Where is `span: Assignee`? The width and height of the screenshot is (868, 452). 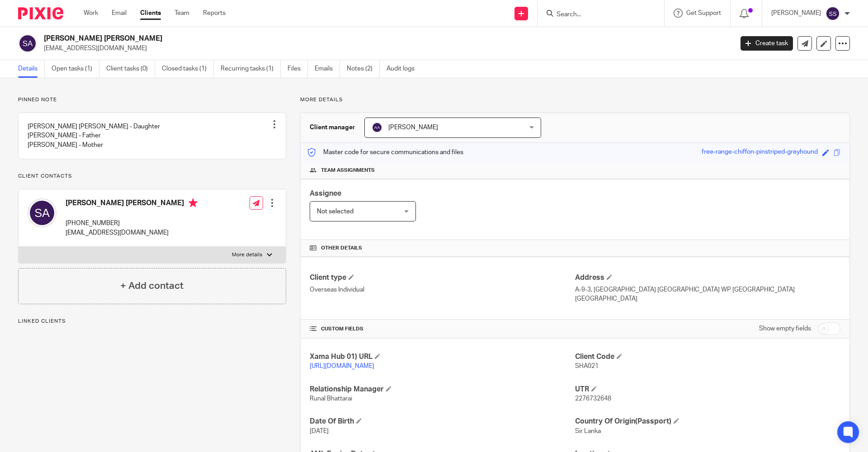
span: Assignee is located at coordinates (326, 194).